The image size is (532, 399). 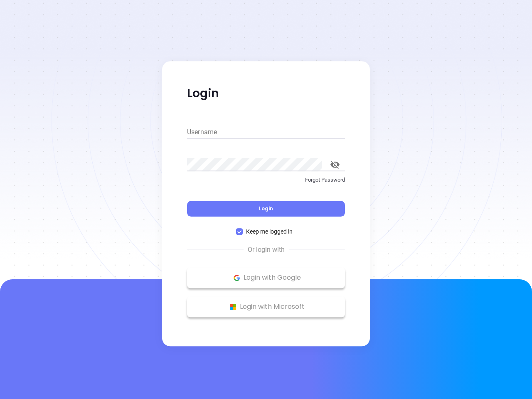 What do you see at coordinates (266, 277) in the screenshot?
I see `p: Login with Google` at bounding box center [266, 277].